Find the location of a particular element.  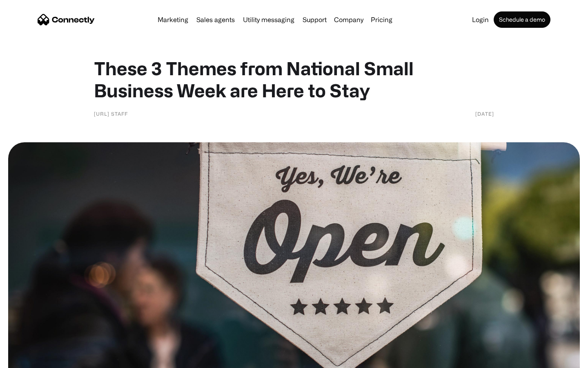

ul: Language list is located at coordinates (32, 359).